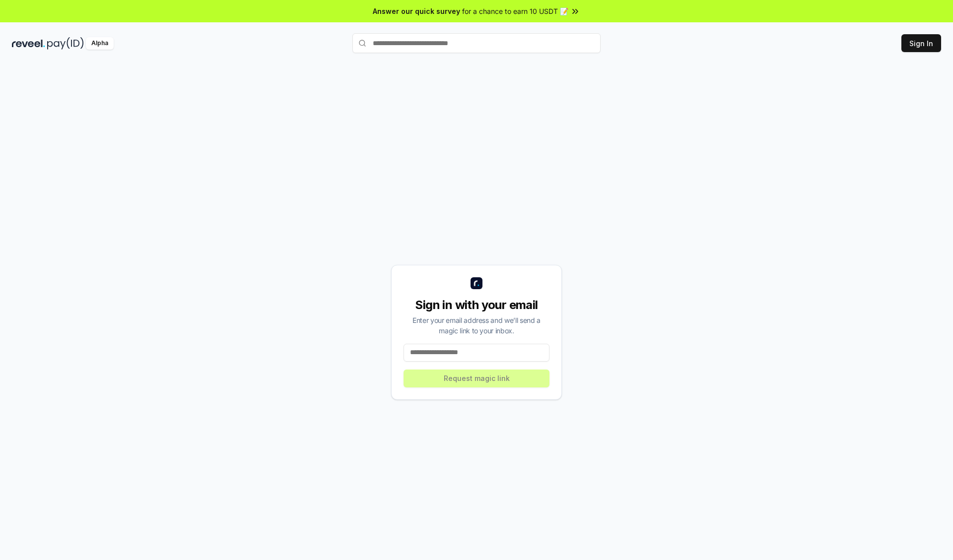 This screenshot has width=953, height=560. Describe the element at coordinates (516, 11) in the screenshot. I see `span: for a chance to earn 10 USDT 📝` at that location.